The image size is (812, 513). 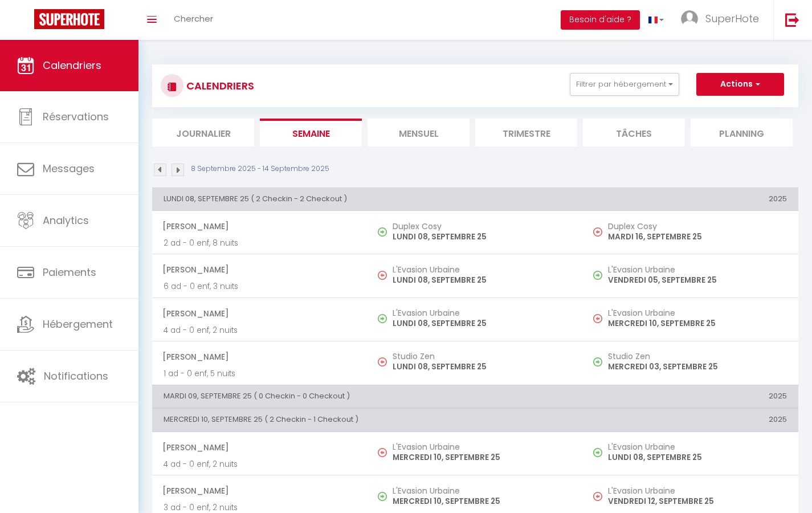 What do you see at coordinates (193, 18) in the screenshot?
I see `span: Chercher` at bounding box center [193, 18].